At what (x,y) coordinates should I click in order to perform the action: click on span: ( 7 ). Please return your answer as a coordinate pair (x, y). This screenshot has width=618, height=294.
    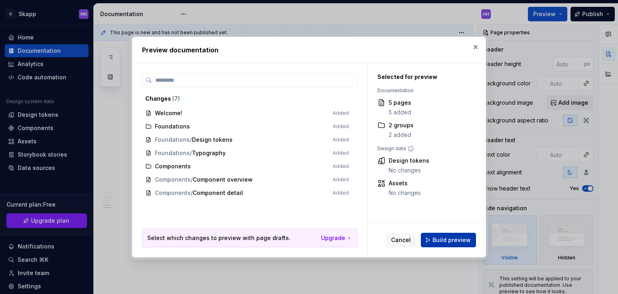
    Looking at the image, I should click on (176, 98).